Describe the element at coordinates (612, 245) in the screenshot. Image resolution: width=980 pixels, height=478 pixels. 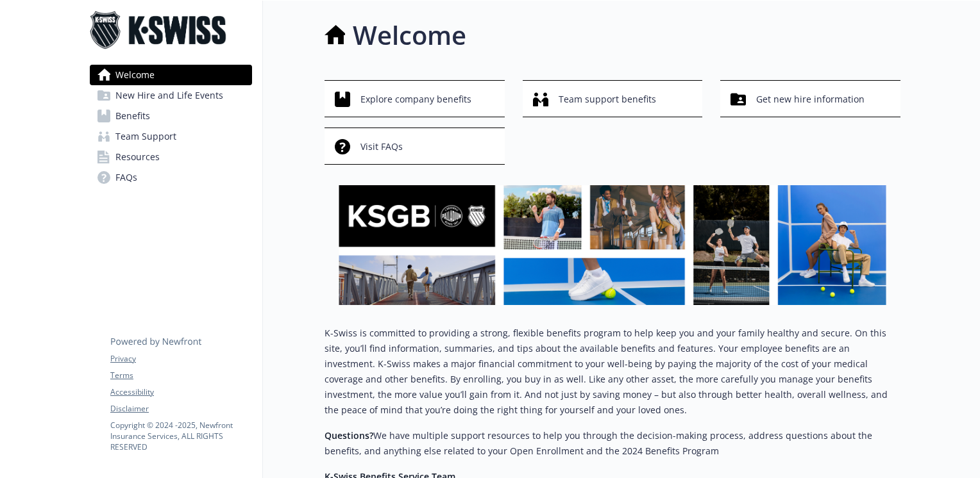
I see `img: overview page banner` at that location.